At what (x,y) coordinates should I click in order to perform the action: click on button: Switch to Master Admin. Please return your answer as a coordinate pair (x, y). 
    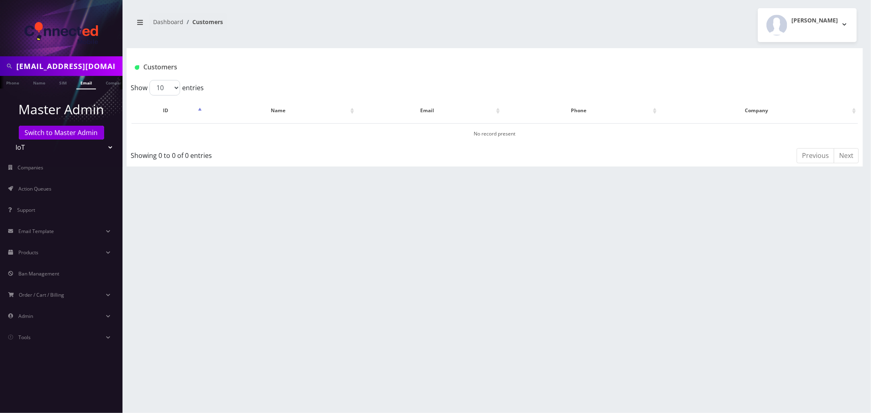
    Looking at the image, I should click on (61, 133).